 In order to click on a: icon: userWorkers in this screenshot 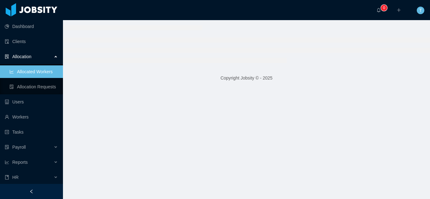, I will do `click(31, 117)`.